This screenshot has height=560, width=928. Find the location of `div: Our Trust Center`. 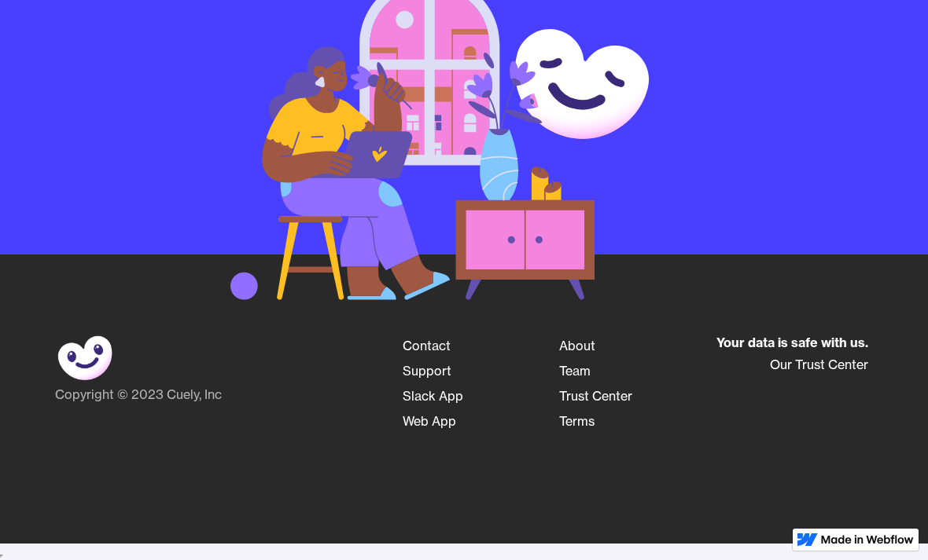

div: Our Trust Center is located at coordinates (792, 365).